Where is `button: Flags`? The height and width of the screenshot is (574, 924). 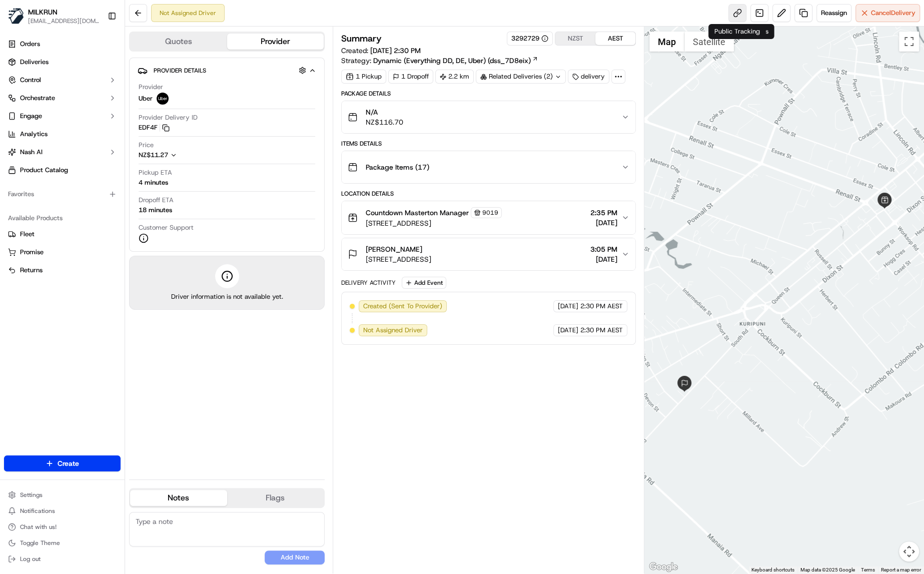
button: Flags is located at coordinates (275, 498).